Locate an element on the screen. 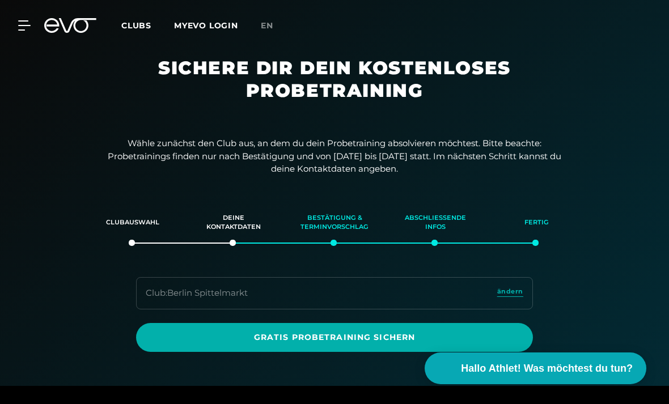 The width and height of the screenshot is (669, 404). button: Hallo Athlet! Was möchtest du tun? is located at coordinates (536, 369).